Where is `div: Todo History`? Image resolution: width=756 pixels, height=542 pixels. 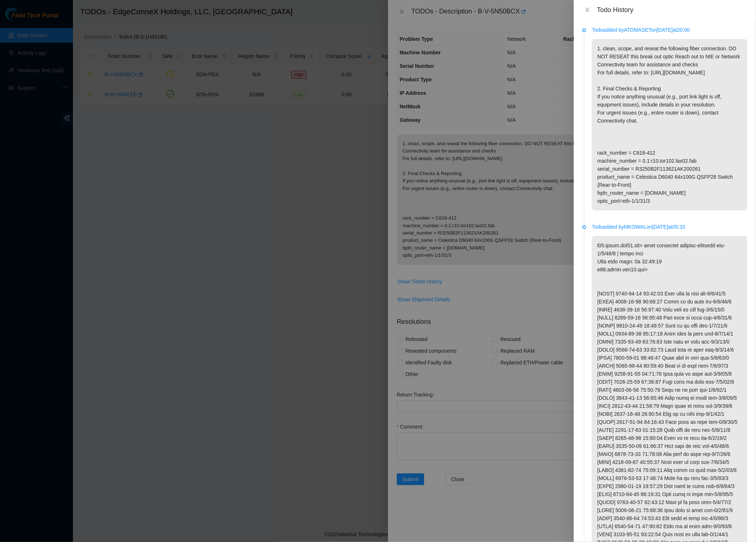 div: Todo History is located at coordinates (672, 10).